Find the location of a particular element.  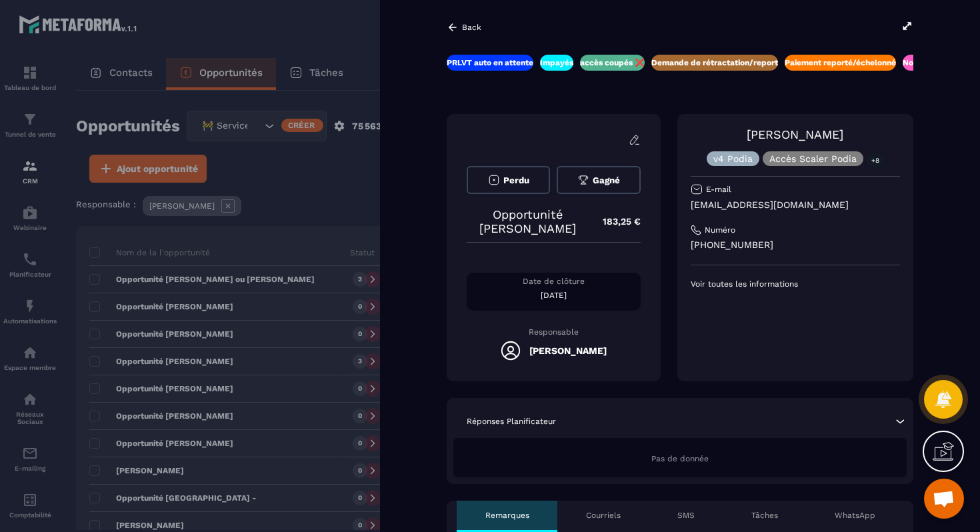

p: Numéro is located at coordinates (720, 230).